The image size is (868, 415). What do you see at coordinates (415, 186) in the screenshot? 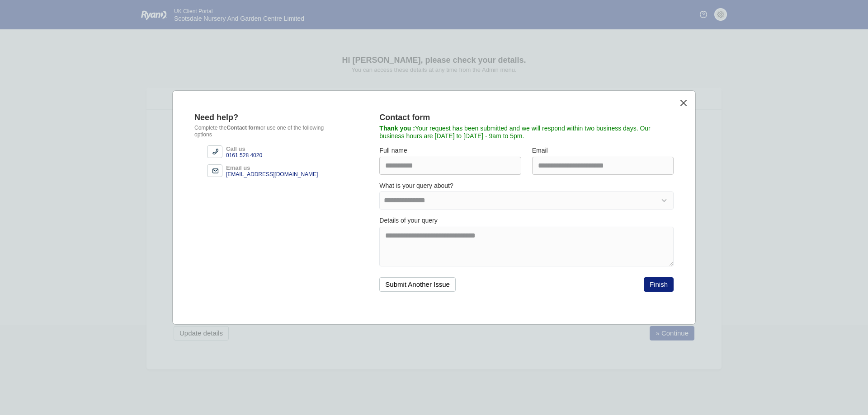
I see `label: What is your query about?` at bounding box center [415, 186].